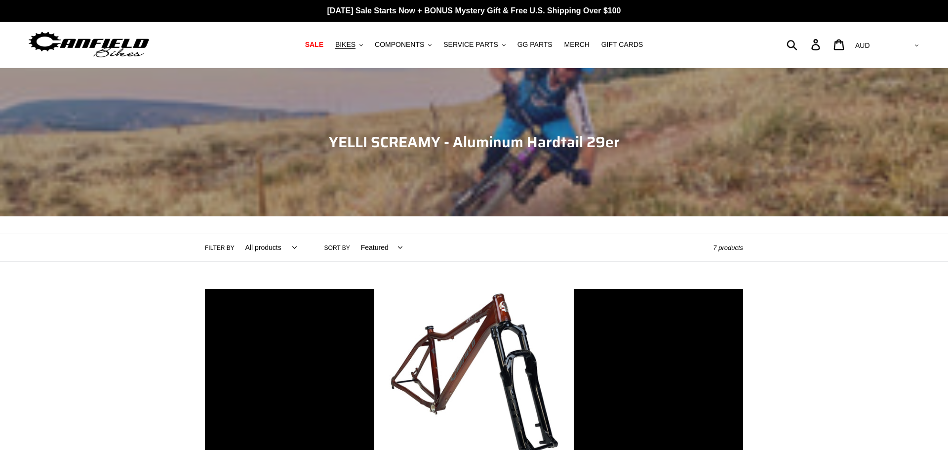  Describe the element at coordinates (805, 44) in the screenshot. I see `input: Search` at that location.